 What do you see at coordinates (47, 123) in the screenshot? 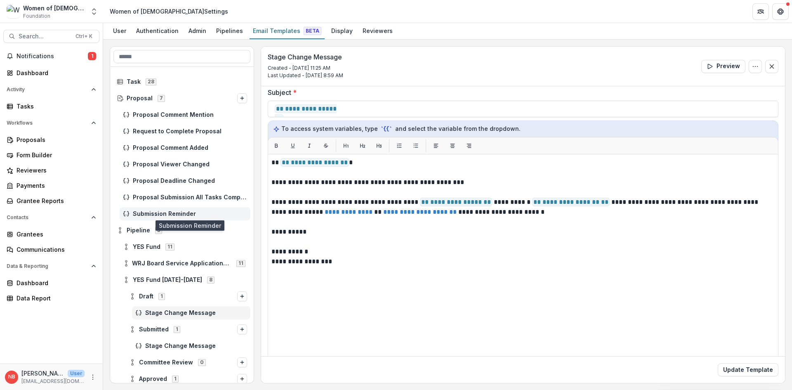
I see `span: Workflows` at bounding box center [47, 123].